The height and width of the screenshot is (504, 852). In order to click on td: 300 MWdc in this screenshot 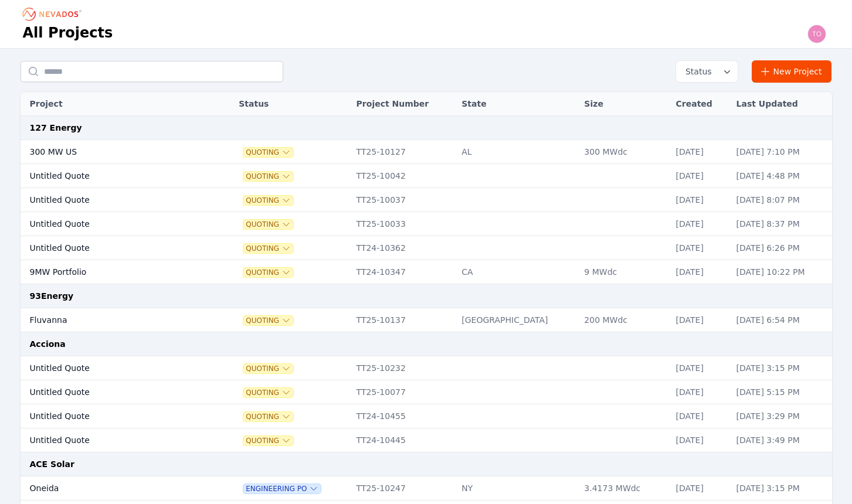, I will do `click(624, 152)`.